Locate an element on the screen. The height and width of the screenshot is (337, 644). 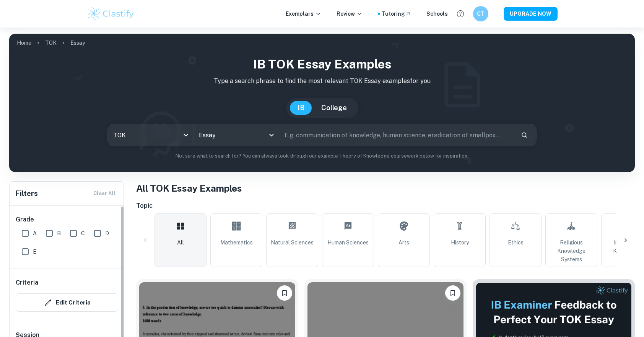
span: A is located at coordinates (35, 233).